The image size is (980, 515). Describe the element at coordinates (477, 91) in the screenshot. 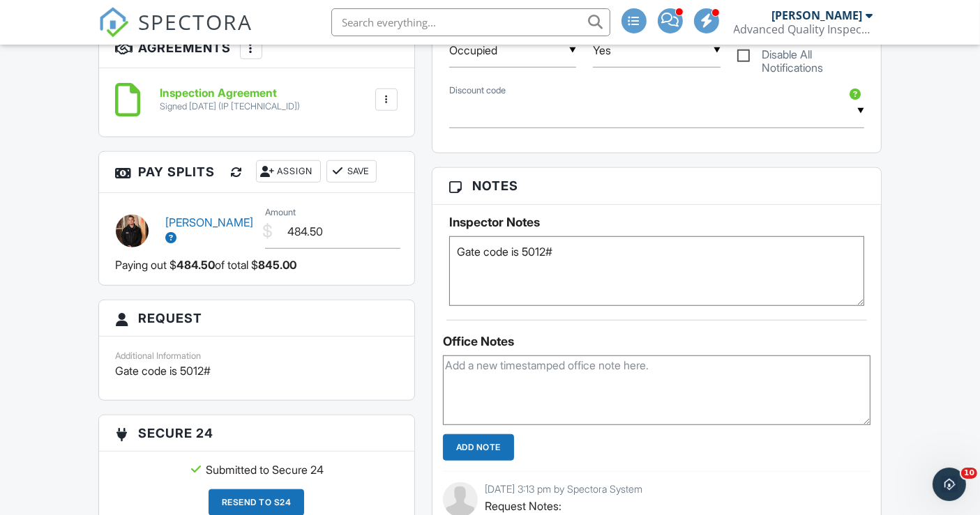

I see `label: Discount code` at that location.